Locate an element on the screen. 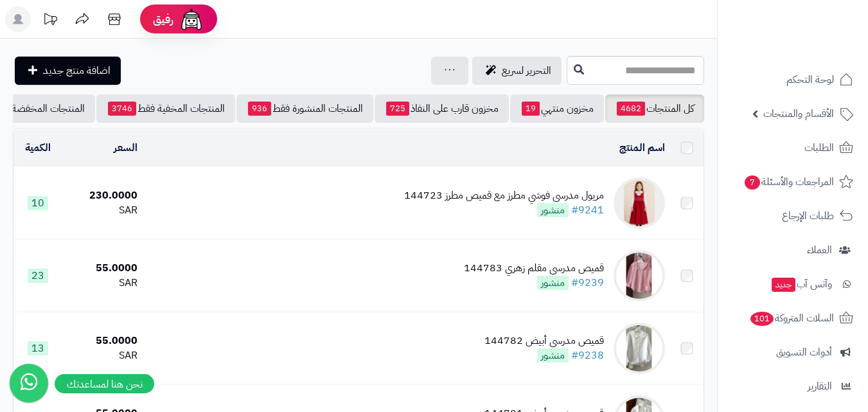  span: رفيق is located at coordinates (163, 19).